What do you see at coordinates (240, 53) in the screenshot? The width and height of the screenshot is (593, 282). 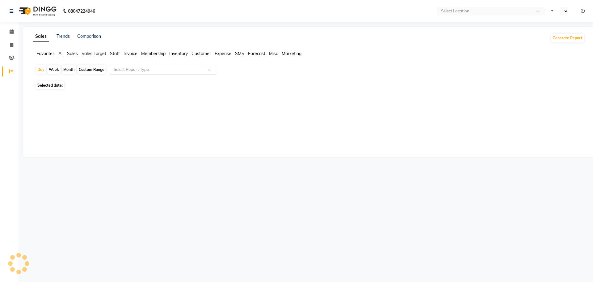 I see `span: SMS` at bounding box center [240, 53].